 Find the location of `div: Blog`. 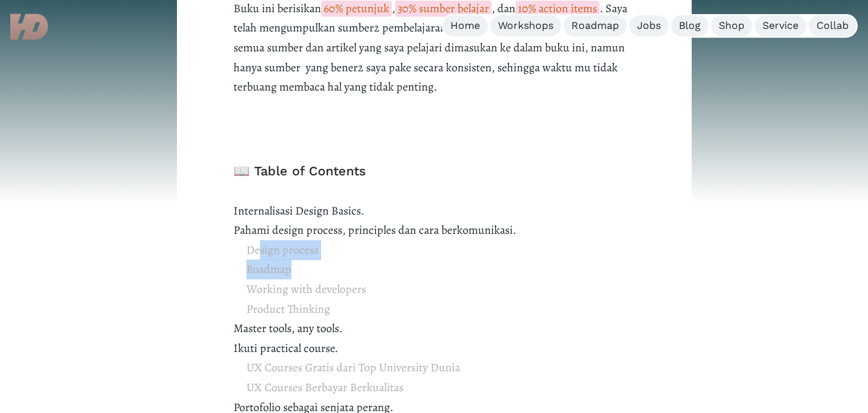

div: Blog is located at coordinates (689, 26).